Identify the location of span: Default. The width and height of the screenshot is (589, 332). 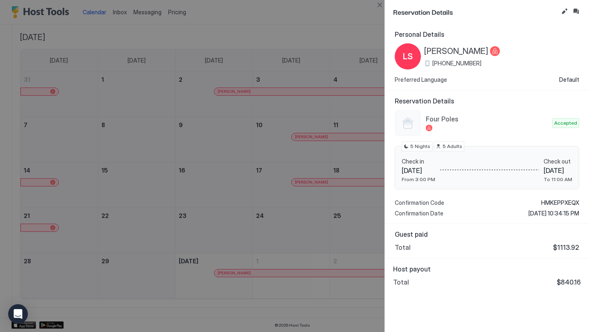
(569, 80).